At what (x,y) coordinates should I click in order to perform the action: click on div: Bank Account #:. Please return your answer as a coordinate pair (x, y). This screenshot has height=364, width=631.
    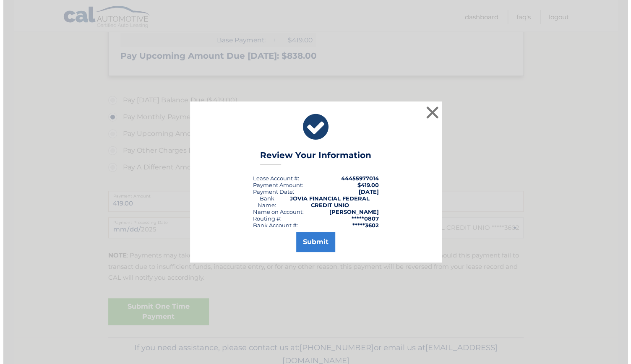
    Looking at the image, I should click on (272, 225).